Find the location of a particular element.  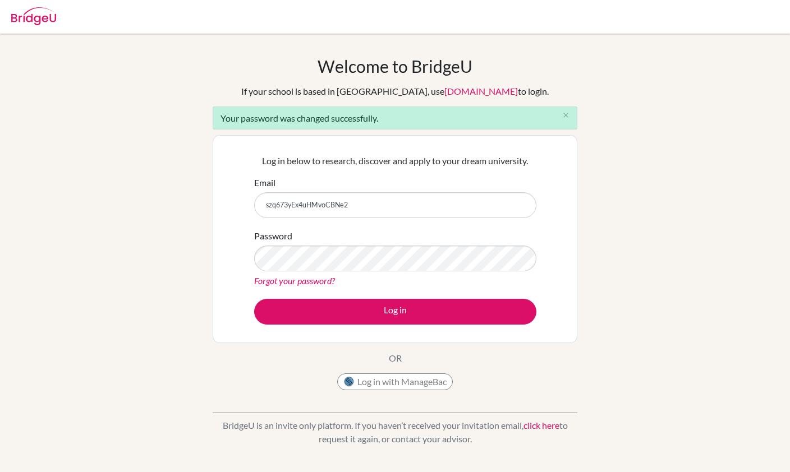

img: Bridge-U is located at coordinates (34, 16).